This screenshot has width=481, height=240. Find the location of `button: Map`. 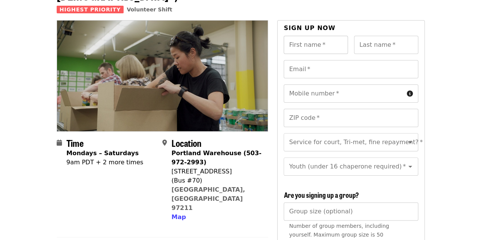

button: Map is located at coordinates (179, 217).